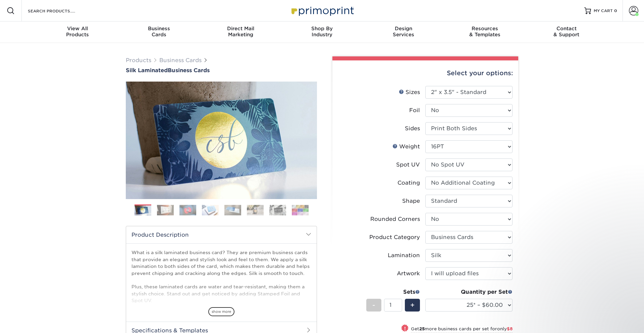 The width and height of the screenshot is (644, 333). What do you see at coordinates (322, 10) in the screenshot?
I see `img: Primoprint` at bounding box center [322, 10].